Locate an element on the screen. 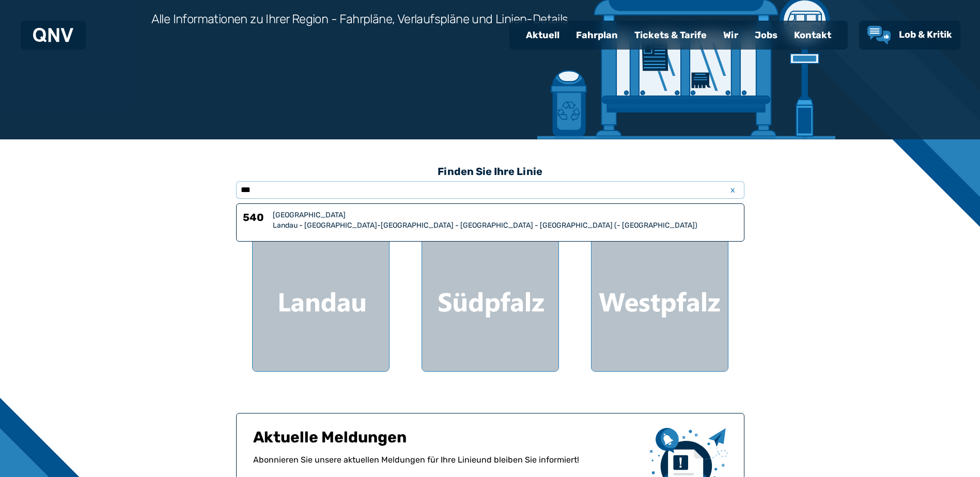 Image resolution: width=980 pixels, height=477 pixels. div: Fahrplan is located at coordinates (597, 35).